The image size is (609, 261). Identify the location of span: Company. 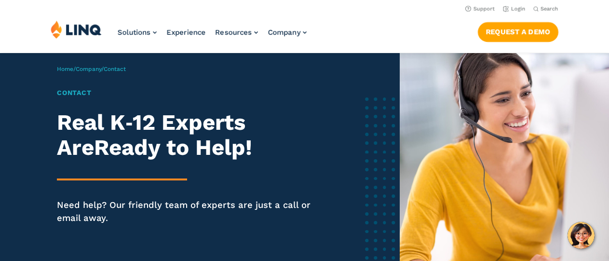
(284, 32).